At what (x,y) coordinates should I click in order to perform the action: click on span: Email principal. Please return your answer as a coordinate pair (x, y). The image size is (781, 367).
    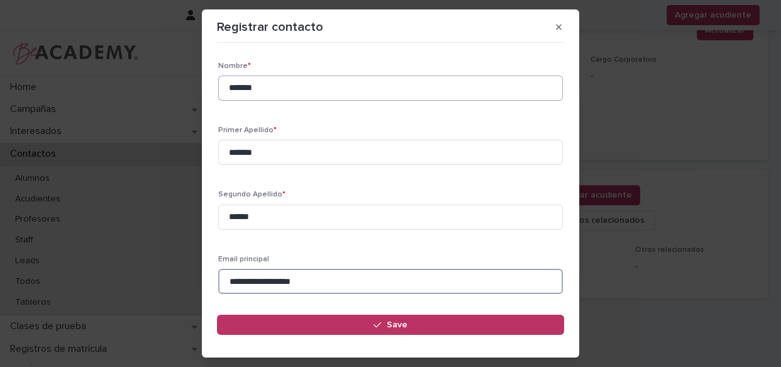
    Looking at the image, I should click on (243, 259).